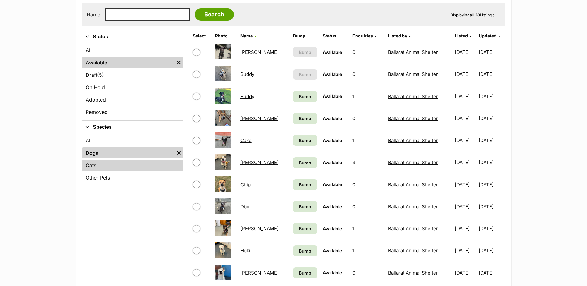 The width and height of the screenshot is (587, 286). Describe the element at coordinates (247, 36) in the screenshot. I see `span: Name` at that location.